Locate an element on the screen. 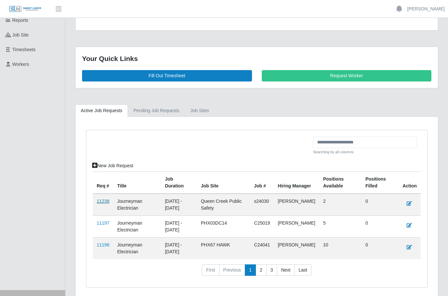 The image size is (448, 296). a: Fill Out Timesheet is located at coordinates (167, 76).